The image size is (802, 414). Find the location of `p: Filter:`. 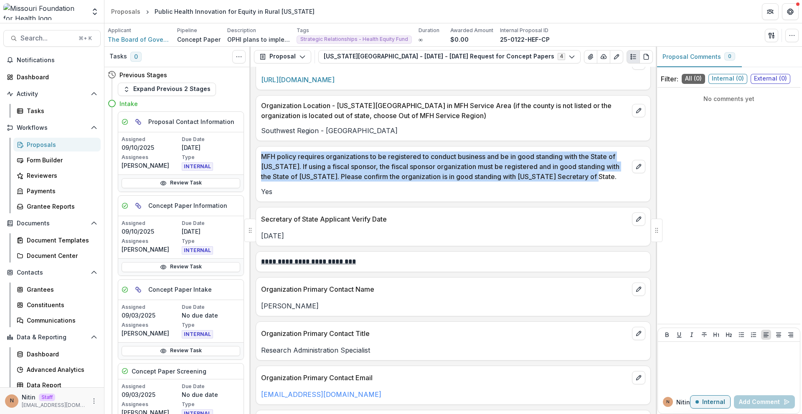

p: Filter: is located at coordinates (669, 79).